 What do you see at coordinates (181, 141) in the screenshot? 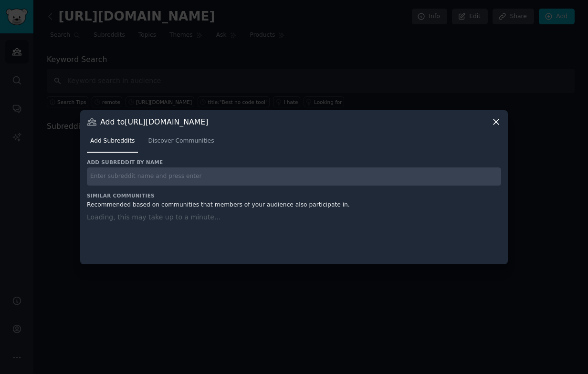
I see `span: Discover Communities` at bounding box center [181, 141].